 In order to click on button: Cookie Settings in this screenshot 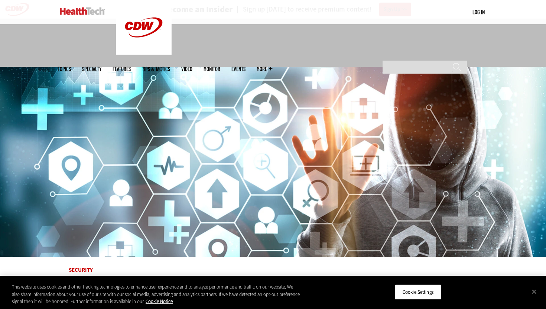, I will do `click(418, 292)`.